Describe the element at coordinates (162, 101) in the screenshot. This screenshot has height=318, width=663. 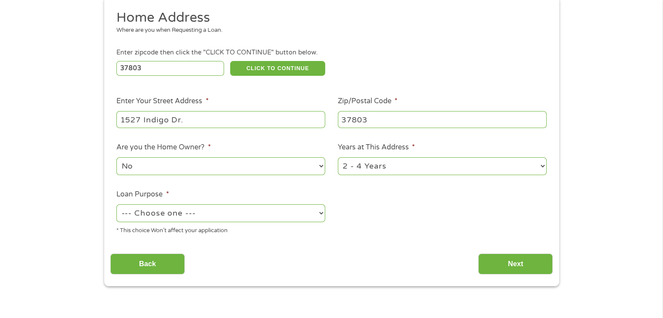
I see `label: Enter Your Street Address` at that location.